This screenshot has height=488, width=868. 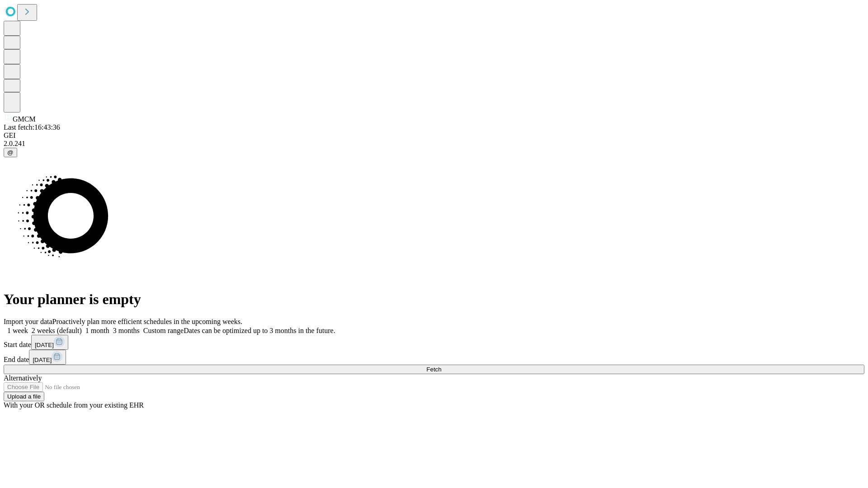 What do you see at coordinates (434, 357) in the screenshot?
I see `div: End date` at bounding box center [434, 357].